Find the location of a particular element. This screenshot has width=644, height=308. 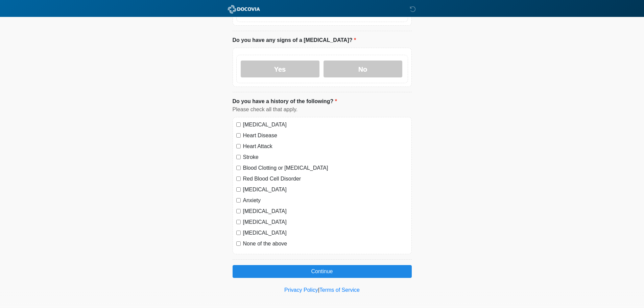

label: Red Blood Cell Disorder is located at coordinates (326, 179).